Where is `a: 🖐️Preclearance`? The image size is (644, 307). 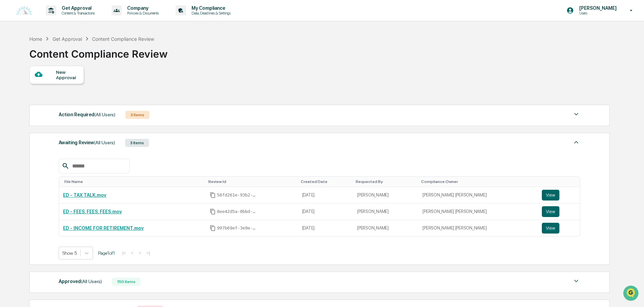
a: 🖐️Preclearance is located at coordinates (25, 123).